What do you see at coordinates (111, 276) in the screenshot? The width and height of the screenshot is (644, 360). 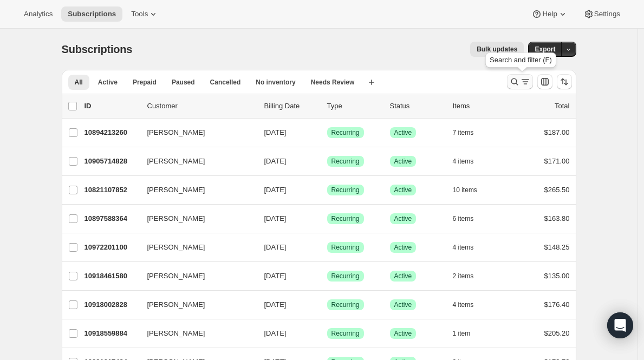 I see `p: 10918461580` at bounding box center [111, 276].